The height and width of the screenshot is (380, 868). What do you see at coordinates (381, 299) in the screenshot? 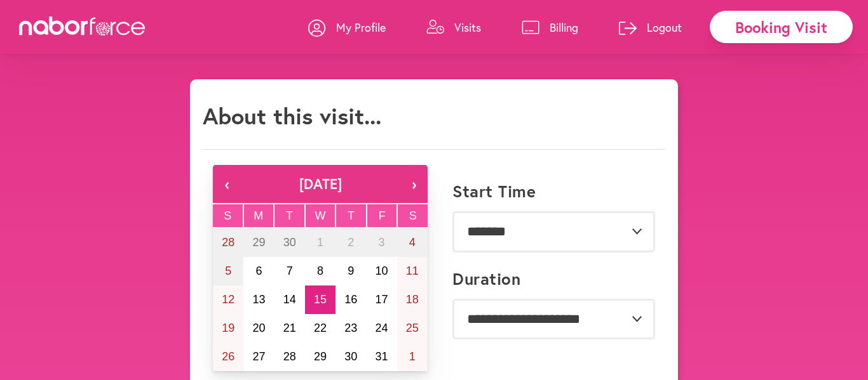
I see `button: October 17, 2025` at bounding box center [381, 299].